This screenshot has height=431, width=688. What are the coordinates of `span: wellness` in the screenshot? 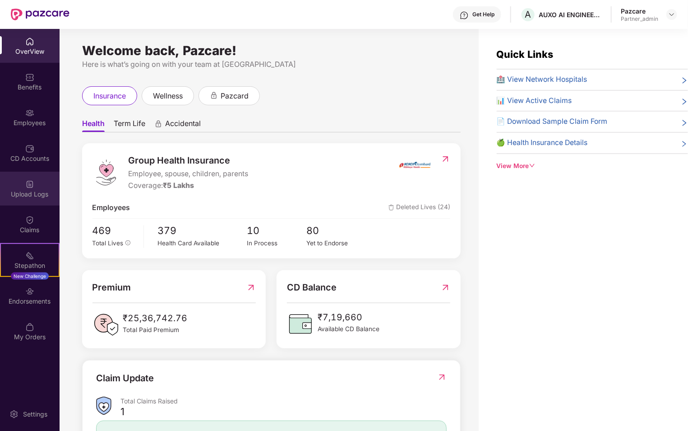 It's located at (168, 96).